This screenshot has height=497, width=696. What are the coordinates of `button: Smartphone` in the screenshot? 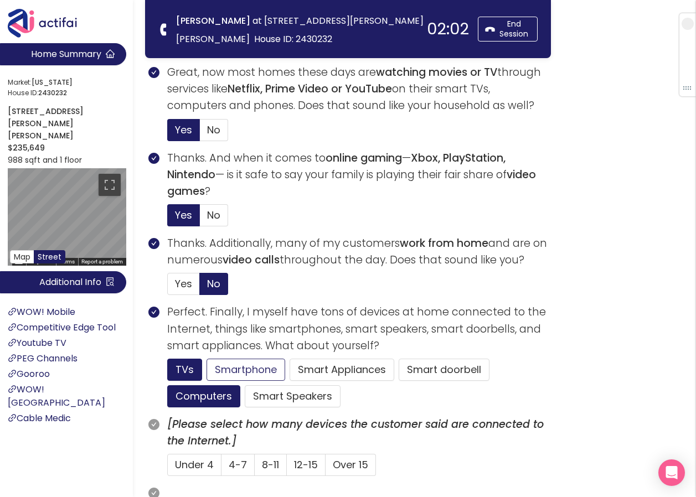 It's located at (246, 370).